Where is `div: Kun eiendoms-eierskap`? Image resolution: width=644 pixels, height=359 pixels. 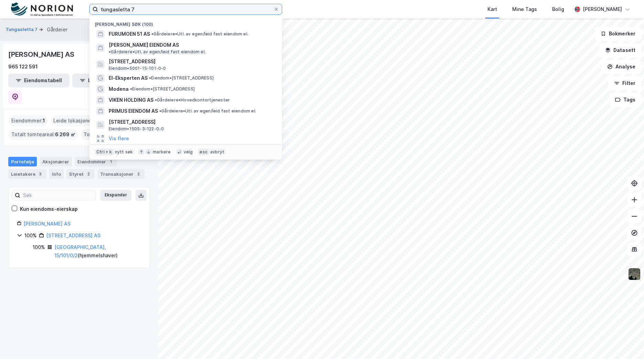
div: Kun eiendoms-eierskap is located at coordinates (49, 209).